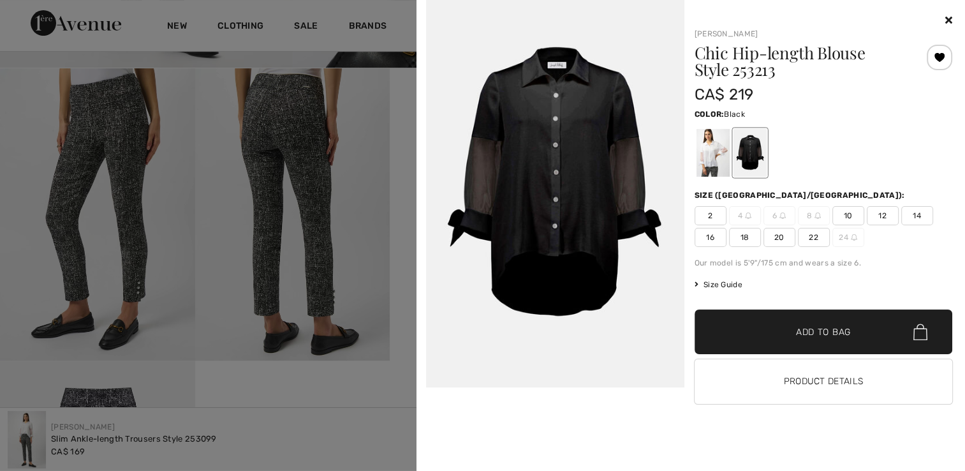 This screenshot has height=471, width=965. I want to click on span: Size Guide, so click(718, 284).